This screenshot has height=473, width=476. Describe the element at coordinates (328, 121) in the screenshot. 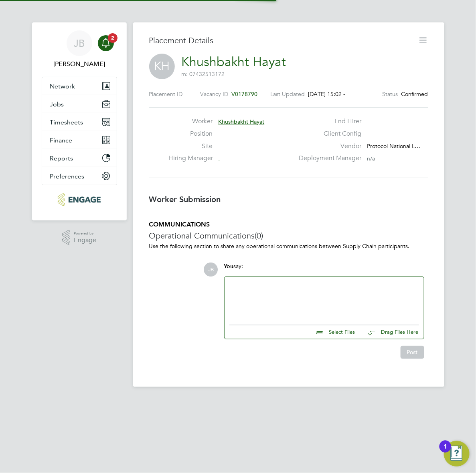

I see `label: End Hirer` at that location.